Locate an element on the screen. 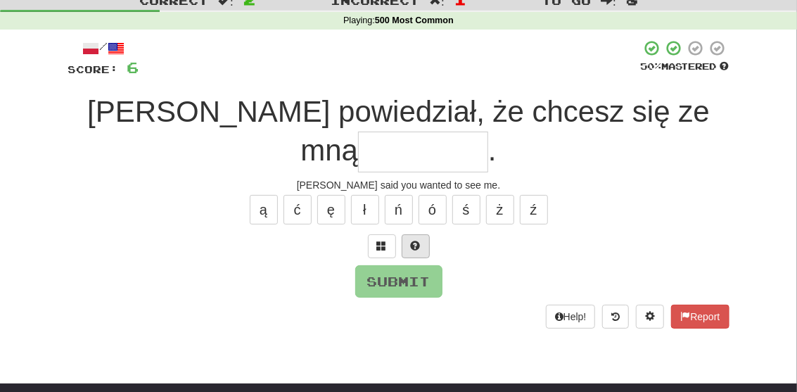 This screenshot has width=797, height=392. button: ą is located at coordinates (264, 210).